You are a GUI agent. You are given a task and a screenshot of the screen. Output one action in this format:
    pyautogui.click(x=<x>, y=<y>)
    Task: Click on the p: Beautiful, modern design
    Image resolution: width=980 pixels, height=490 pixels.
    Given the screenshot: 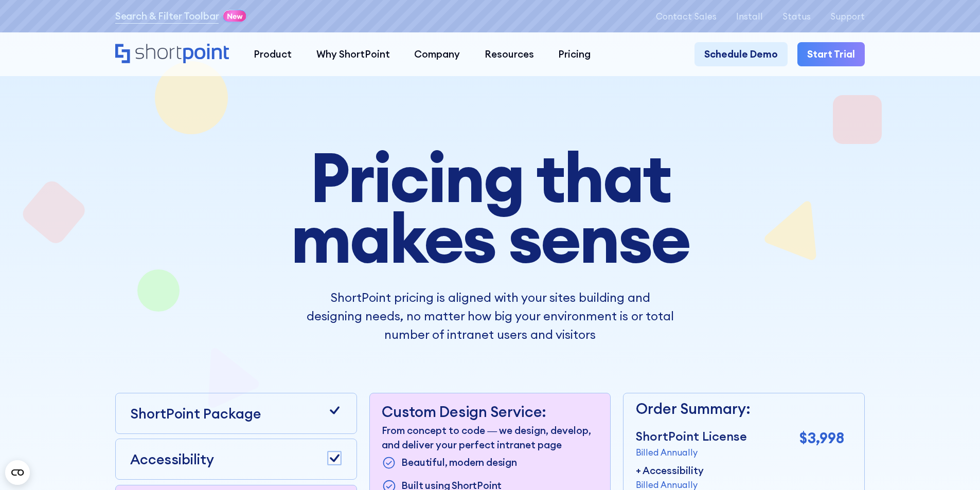 What is the action you would take?
    pyautogui.click(x=459, y=463)
    